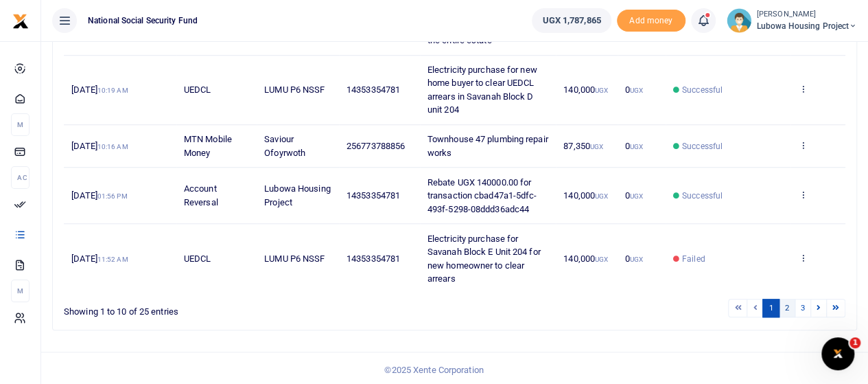 Image resolution: width=868 pixels, height=384 pixels. What do you see at coordinates (375, 145) in the screenshot?
I see `span: 256773788856` at bounding box center [375, 145].